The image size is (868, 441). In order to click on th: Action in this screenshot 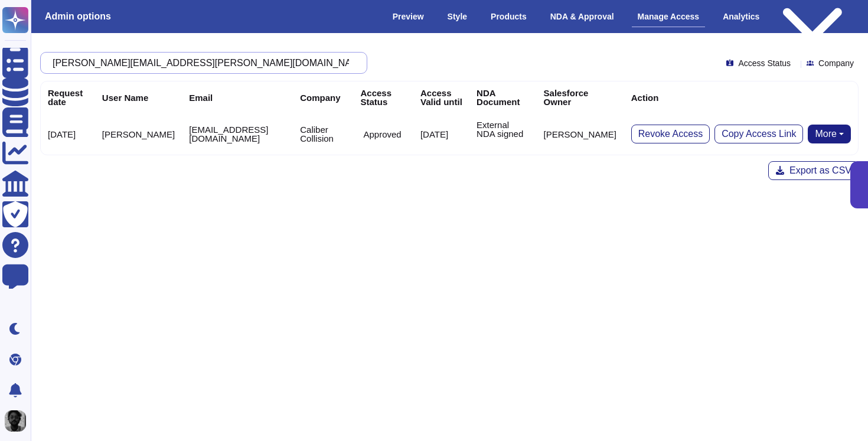, I will do `click(740, 97)`.